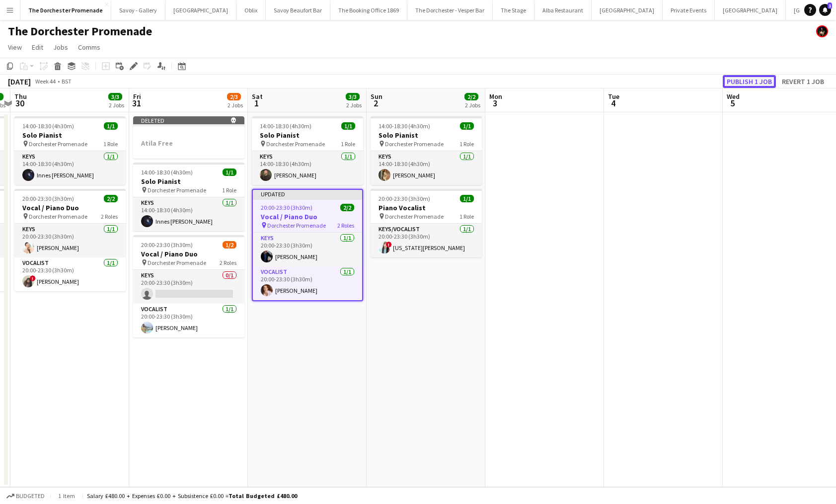  I want to click on button: The Booking Office 1869, so click(369, 10).